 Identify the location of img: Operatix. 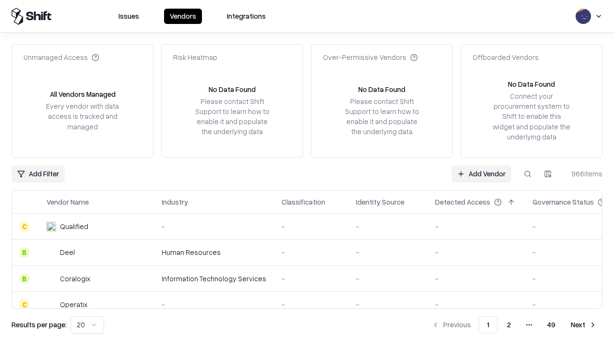
(51, 304).